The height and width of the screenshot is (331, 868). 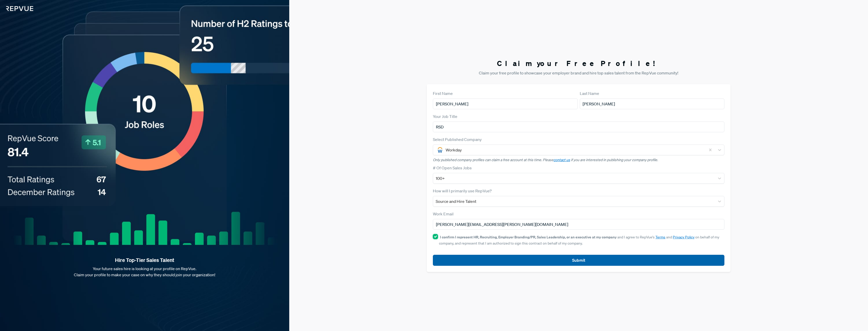 I want to click on label: # Of Open Sales Jobs, so click(x=452, y=168).